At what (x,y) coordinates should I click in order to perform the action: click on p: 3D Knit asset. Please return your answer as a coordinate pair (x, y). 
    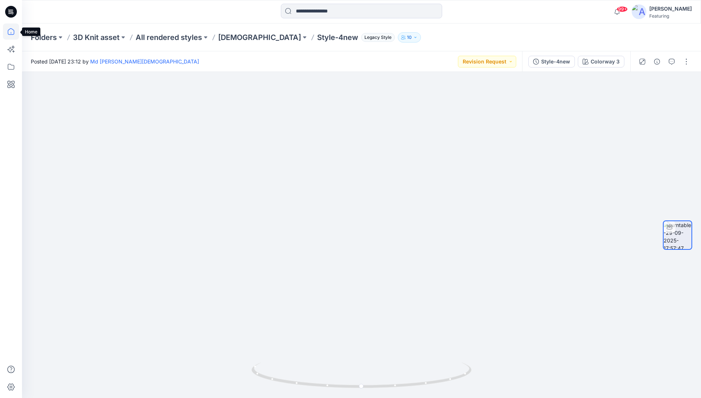
    Looking at the image, I should click on (96, 37).